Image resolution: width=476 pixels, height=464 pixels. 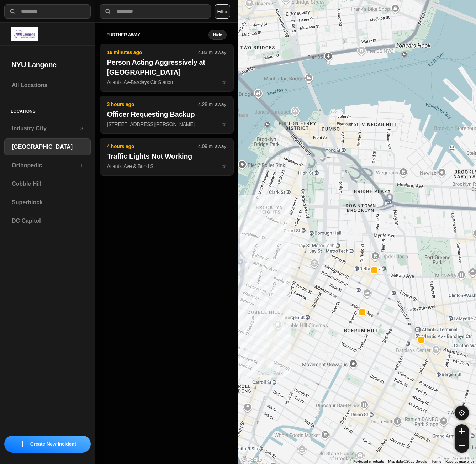 What do you see at coordinates (47, 85) in the screenshot?
I see `a: All Locations` at bounding box center [47, 85].